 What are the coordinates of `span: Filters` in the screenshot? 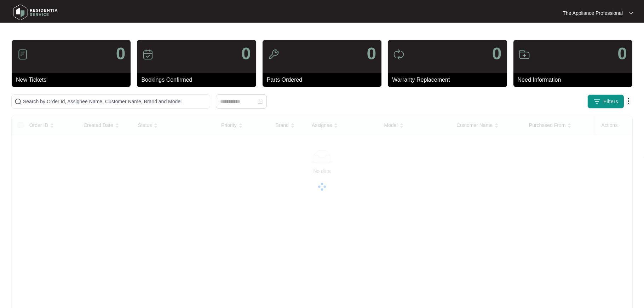 It's located at (610, 102).